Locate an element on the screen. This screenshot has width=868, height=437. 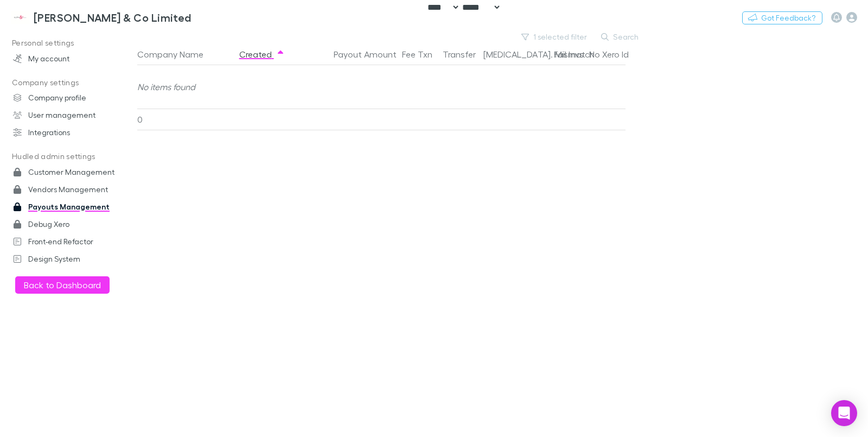
button: Company Name is located at coordinates (177, 55).